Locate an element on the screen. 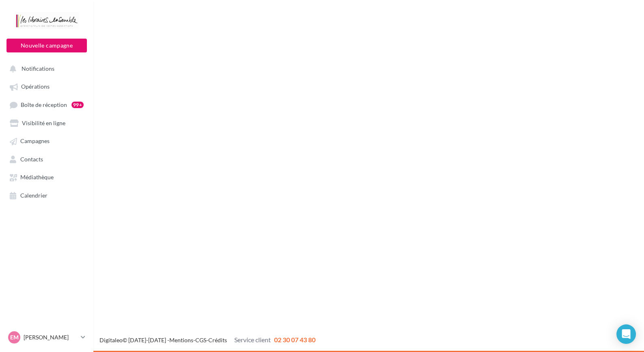 The width and height of the screenshot is (644, 352). button: Nouvelle campagne is located at coordinates (47, 45).